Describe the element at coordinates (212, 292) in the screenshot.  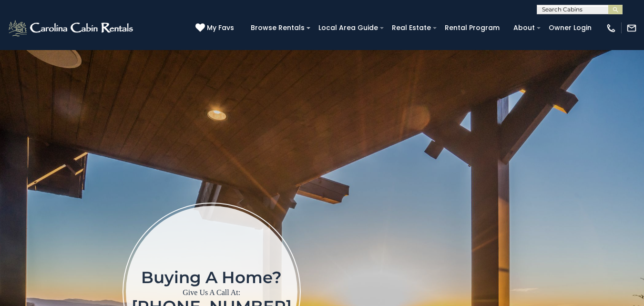
I see `p: Give Us A Call At:` at that location.